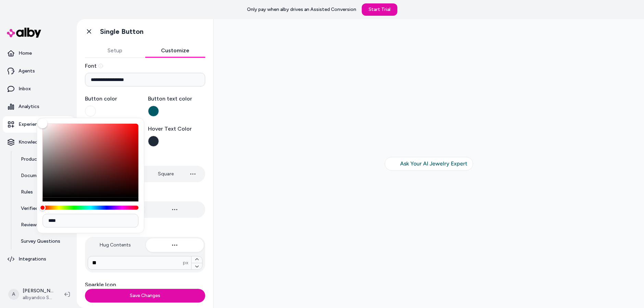  I want to click on a: Analytics, so click(38, 107).